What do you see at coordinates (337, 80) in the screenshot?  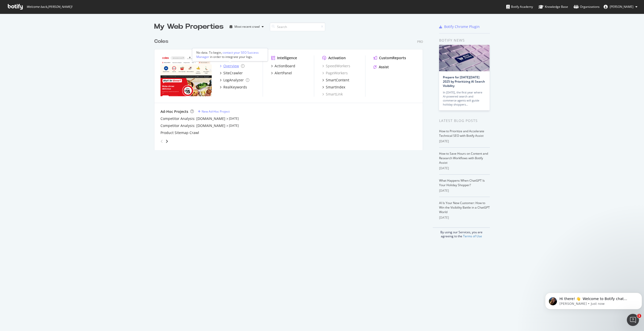 I see `div: SmartContent` at bounding box center [337, 80].